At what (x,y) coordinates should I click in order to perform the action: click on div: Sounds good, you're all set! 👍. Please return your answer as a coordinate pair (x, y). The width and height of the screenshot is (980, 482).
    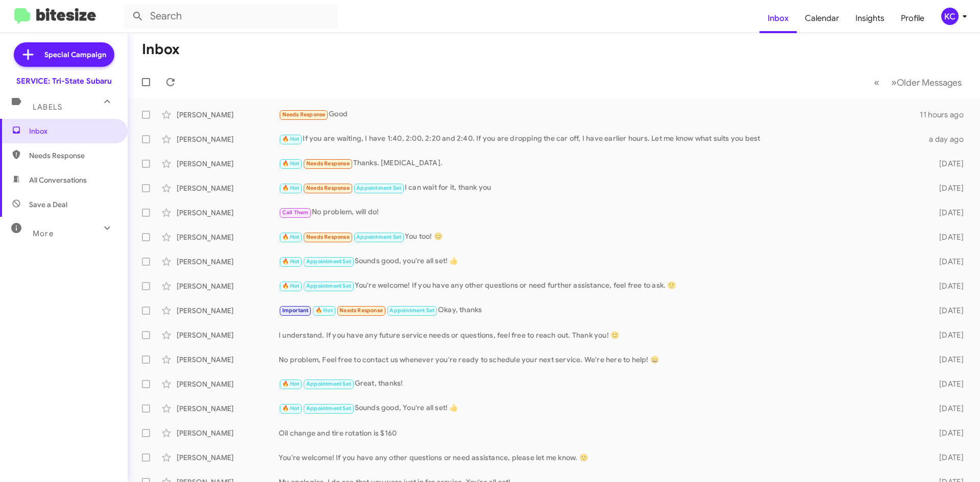
    Looking at the image, I should click on (601, 261).